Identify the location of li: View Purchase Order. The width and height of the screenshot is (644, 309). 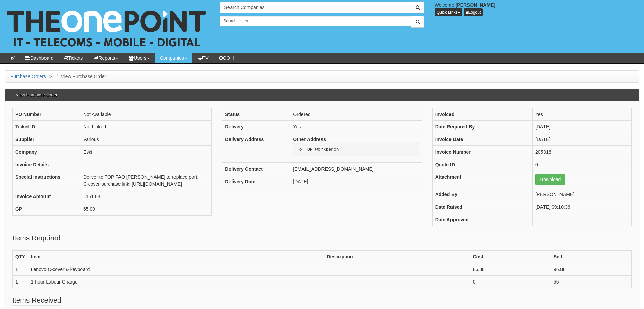
(81, 76).